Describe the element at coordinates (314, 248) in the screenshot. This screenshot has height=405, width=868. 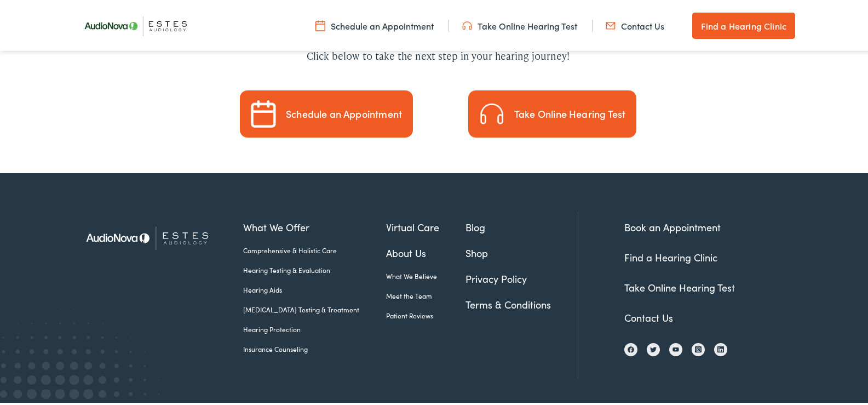
I see `a: Comprehensive & Holistic Care` at that location.